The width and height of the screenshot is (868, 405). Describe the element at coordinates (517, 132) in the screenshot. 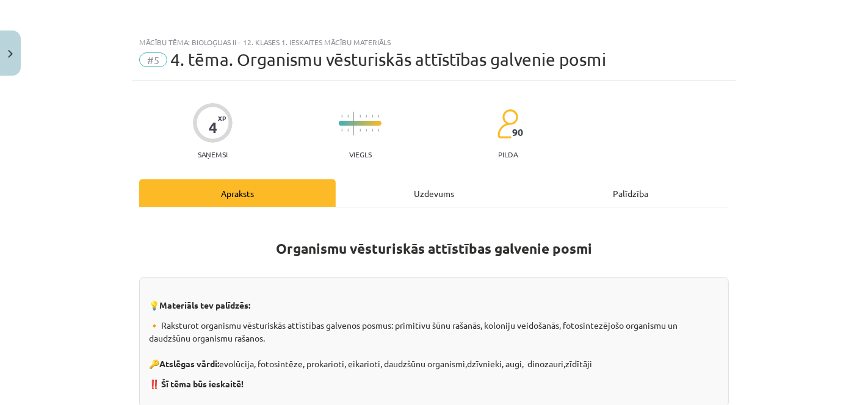

I see `span: 90` at that location.